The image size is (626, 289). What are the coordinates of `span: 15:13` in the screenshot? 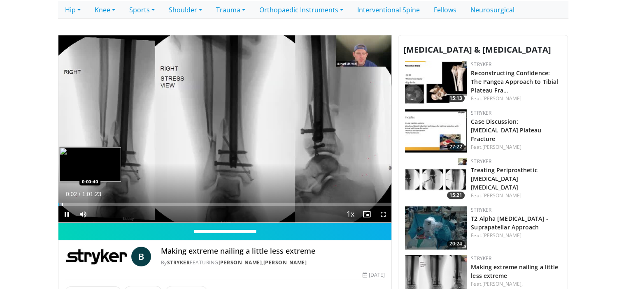 It's located at (456, 98).